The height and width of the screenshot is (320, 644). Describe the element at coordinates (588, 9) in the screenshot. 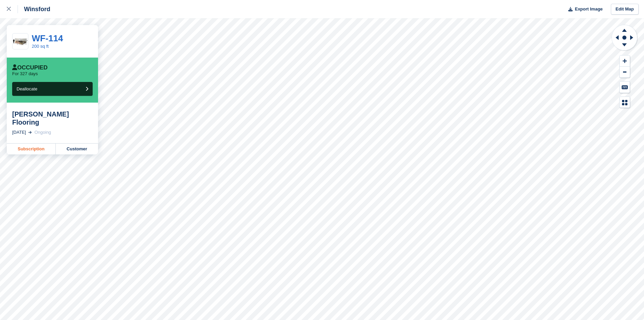

I see `span: Export Image` at that location.